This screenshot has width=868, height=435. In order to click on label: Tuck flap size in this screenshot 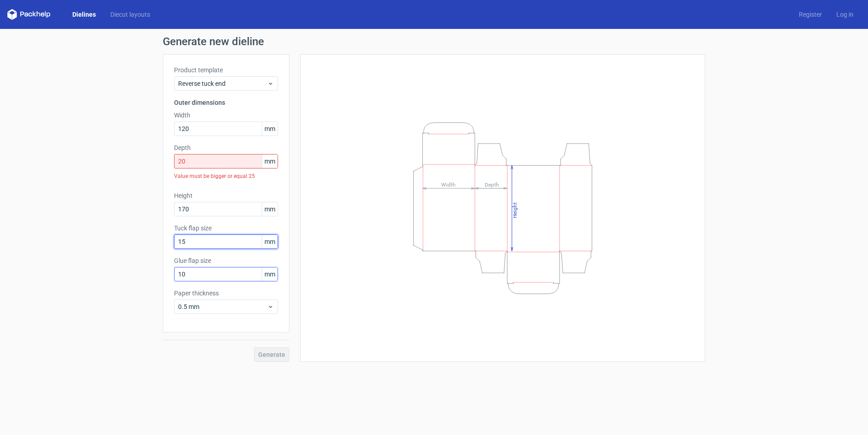, I will do `click(226, 228)`.